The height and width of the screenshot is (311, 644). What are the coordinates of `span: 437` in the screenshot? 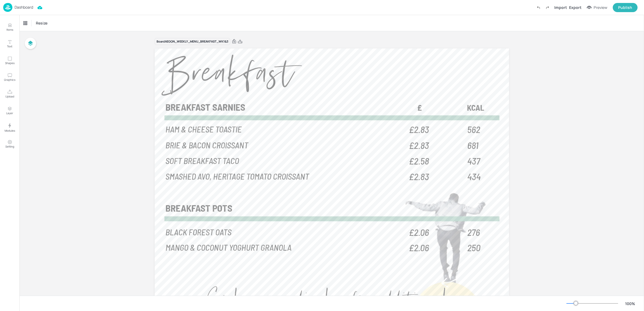 It's located at (474, 161).